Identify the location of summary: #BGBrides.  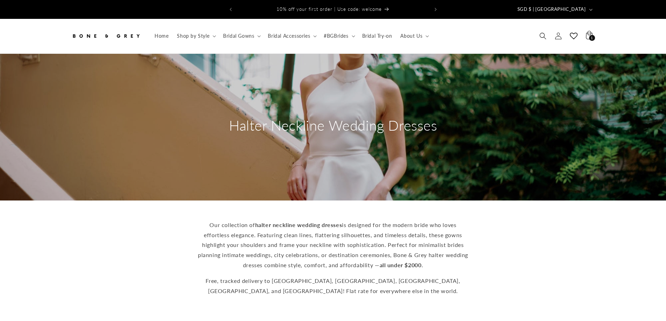
(338, 36).